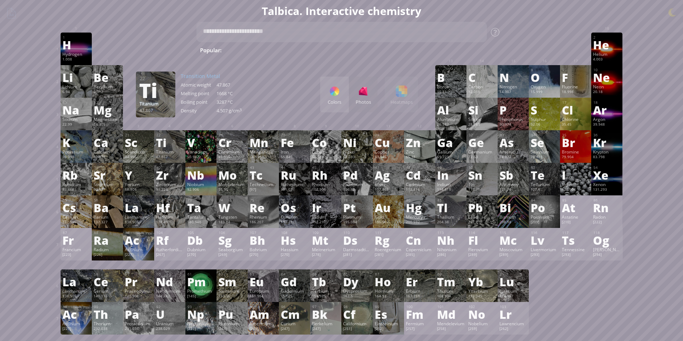  I want to click on div: 101.07, so click(294, 190).